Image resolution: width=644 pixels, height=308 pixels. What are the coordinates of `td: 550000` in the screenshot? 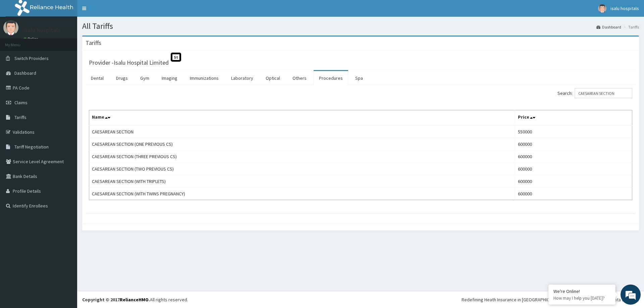 It's located at (573, 132).